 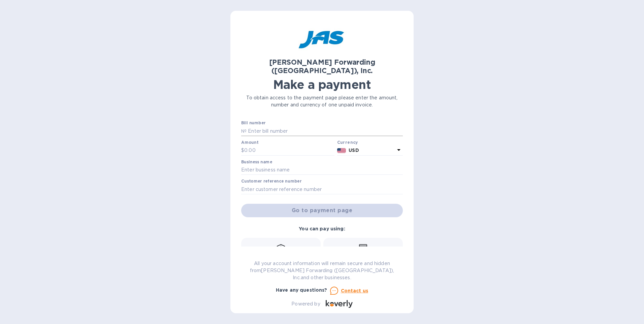 What do you see at coordinates (271, 182) in the screenshot?
I see `label: Customer reference number` at bounding box center [271, 182].